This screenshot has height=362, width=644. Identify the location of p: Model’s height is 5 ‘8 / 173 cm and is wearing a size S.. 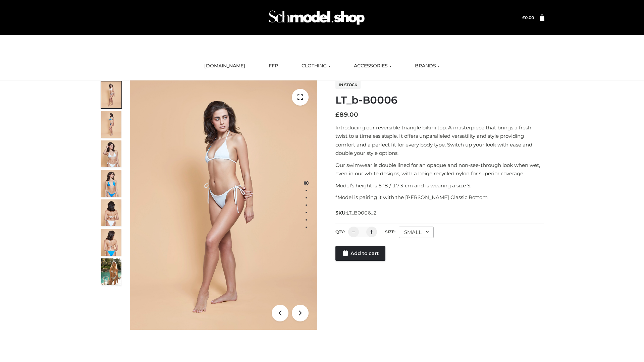
(440, 186).